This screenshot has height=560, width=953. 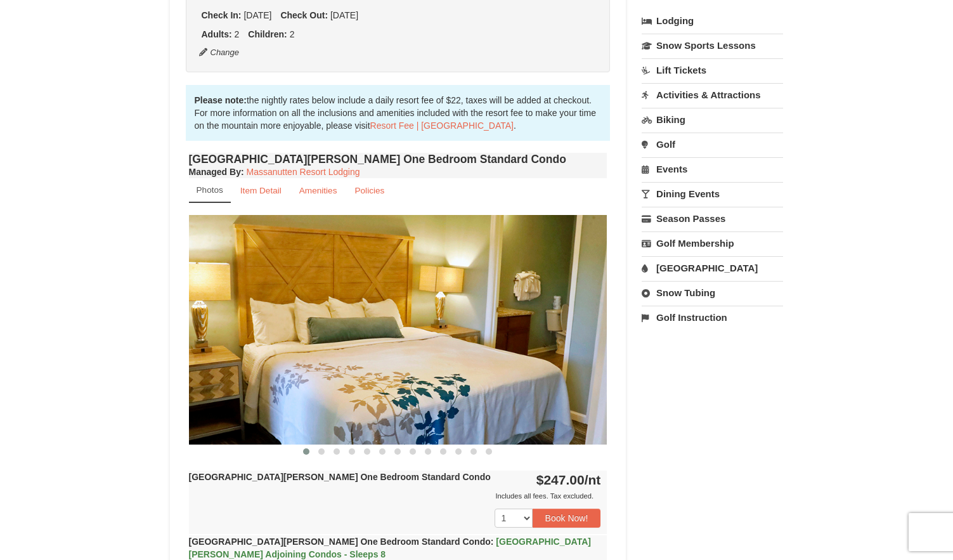 I want to click on a: Activities & Attractions, so click(x=712, y=95).